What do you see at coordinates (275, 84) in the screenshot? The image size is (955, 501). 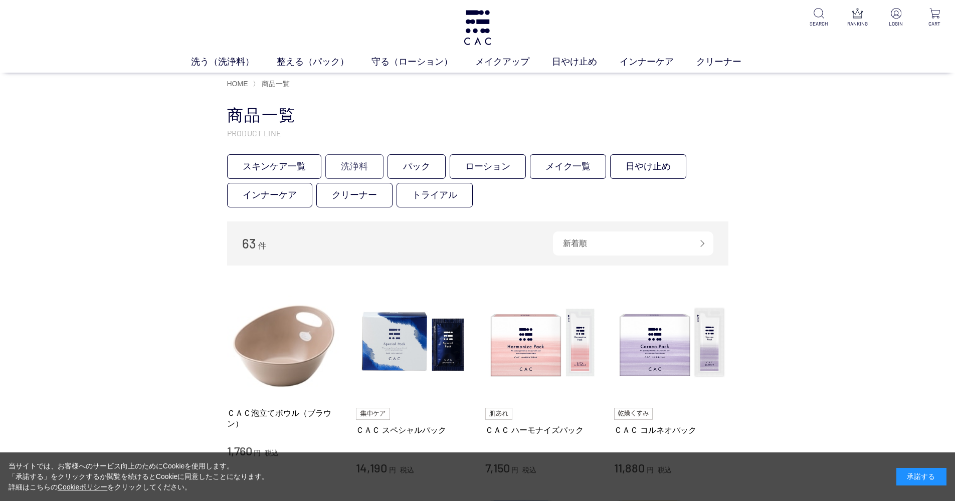 I see `a: 商品一覧` at bounding box center [275, 84].